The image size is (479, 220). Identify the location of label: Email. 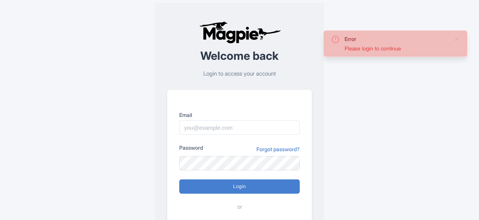
(239, 115).